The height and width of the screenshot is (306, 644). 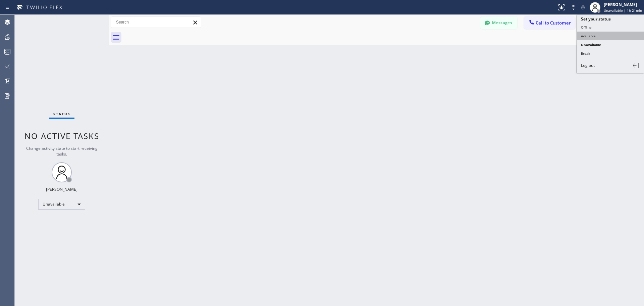 I want to click on button: Messages, so click(x=499, y=23).